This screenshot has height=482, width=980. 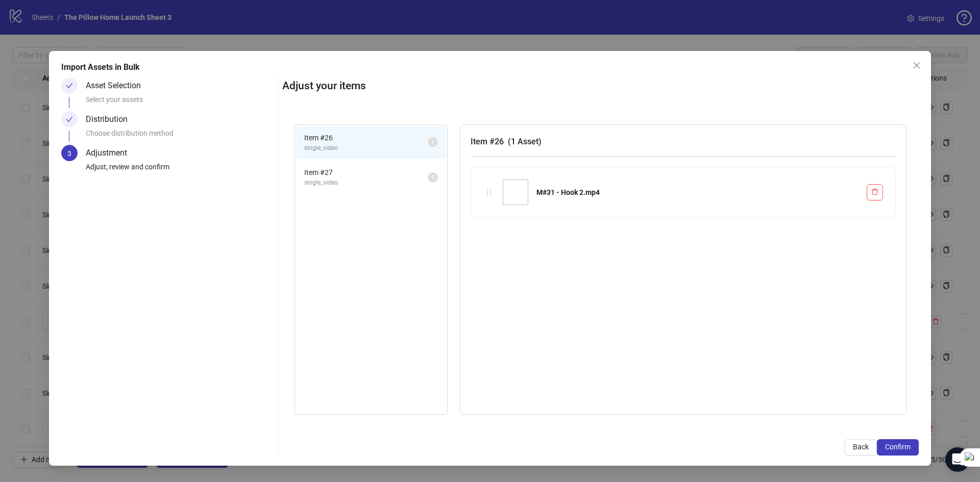 What do you see at coordinates (875, 192) in the screenshot?
I see `button: Delete` at bounding box center [875, 192].